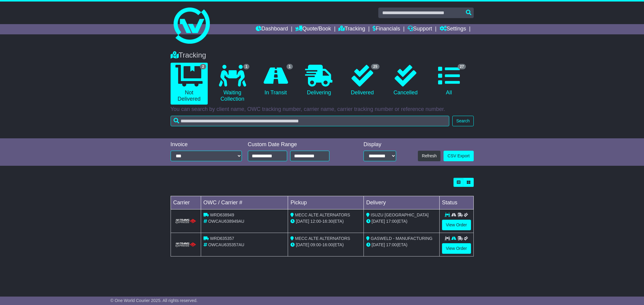  I want to click on span: 27, so click(462, 67).